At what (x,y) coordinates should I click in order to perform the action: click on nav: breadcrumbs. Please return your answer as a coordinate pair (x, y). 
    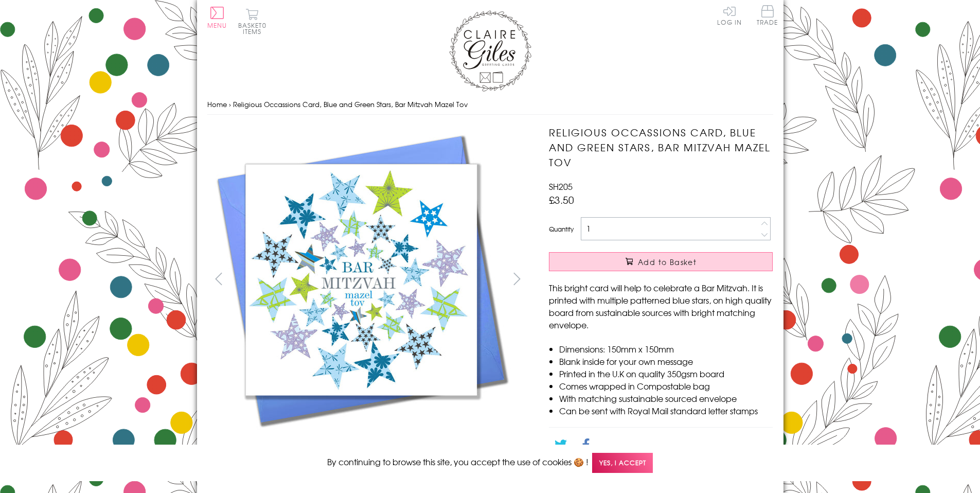
    Looking at the image, I should click on (490, 104).